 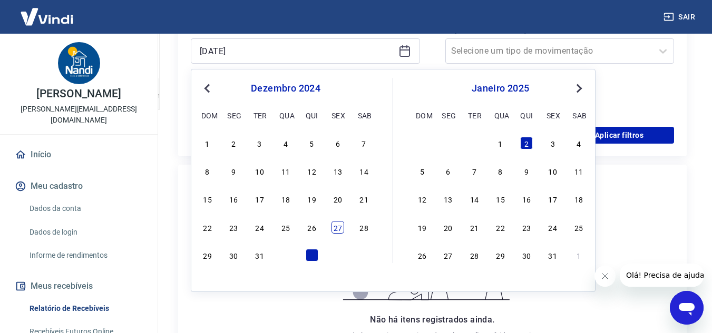 I want to click on a: Relatório de Recebíveis, so click(x=85, y=309).